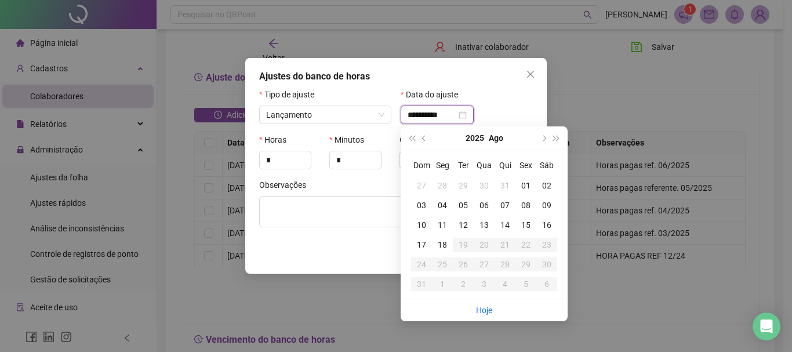 The height and width of the screenshot is (352, 792). I want to click on td: 2025-08-29, so click(526, 265).